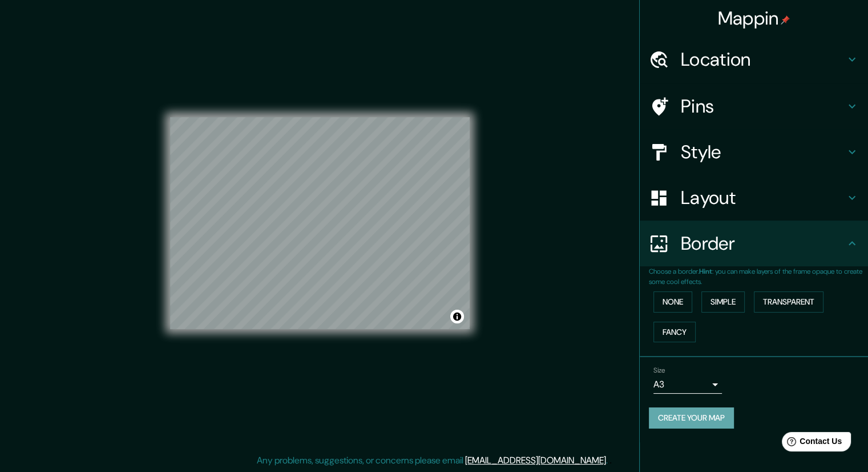 The height and width of the screenshot is (472, 868). I want to click on h4: Mappin, so click(754, 18).